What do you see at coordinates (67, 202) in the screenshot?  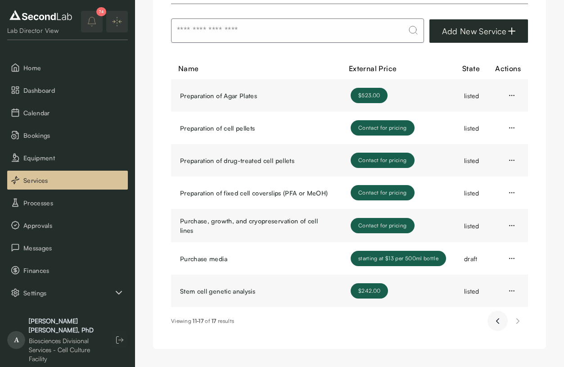 I see `button: Processes` at bounding box center [67, 202].